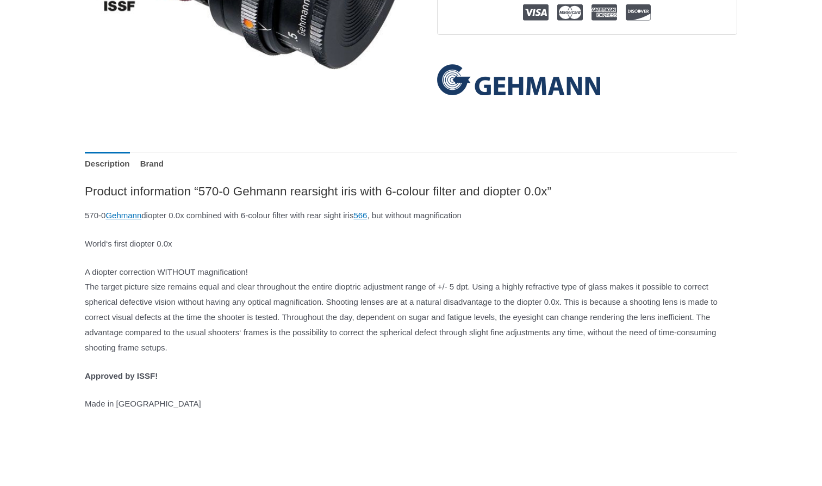  Describe the element at coordinates (411, 309) in the screenshot. I see `p: A diopter correction WITHOUT magnification! The target picture size remains equal and clear throu...` at that location.